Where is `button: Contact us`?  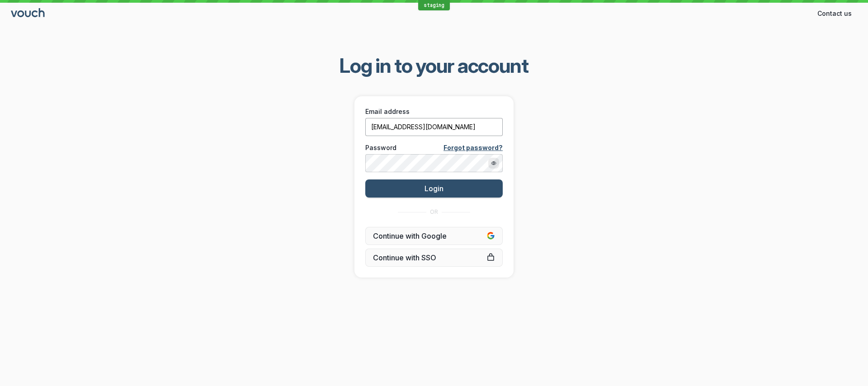 button: Contact us is located at coordinates (834, 14).